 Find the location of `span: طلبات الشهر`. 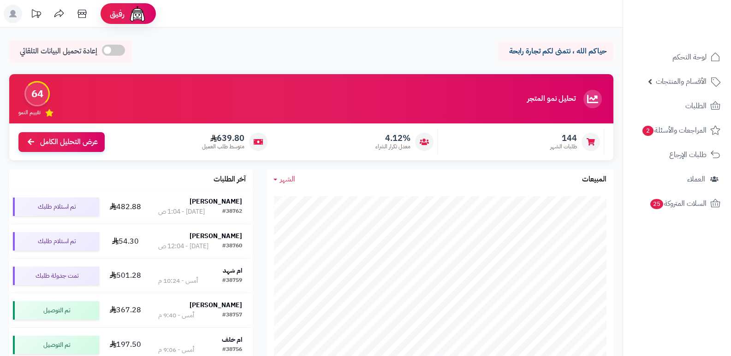

span: طلبات الشهر is located at coordinates (563, 147).